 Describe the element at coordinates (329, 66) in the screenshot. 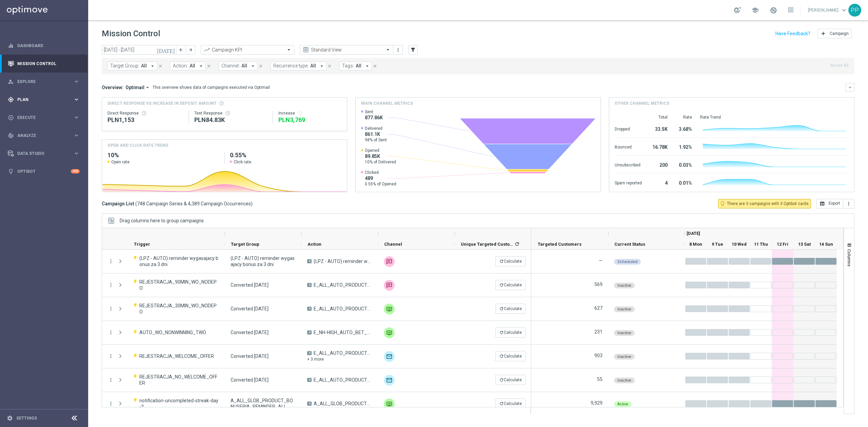

I see `button: close` at that location.